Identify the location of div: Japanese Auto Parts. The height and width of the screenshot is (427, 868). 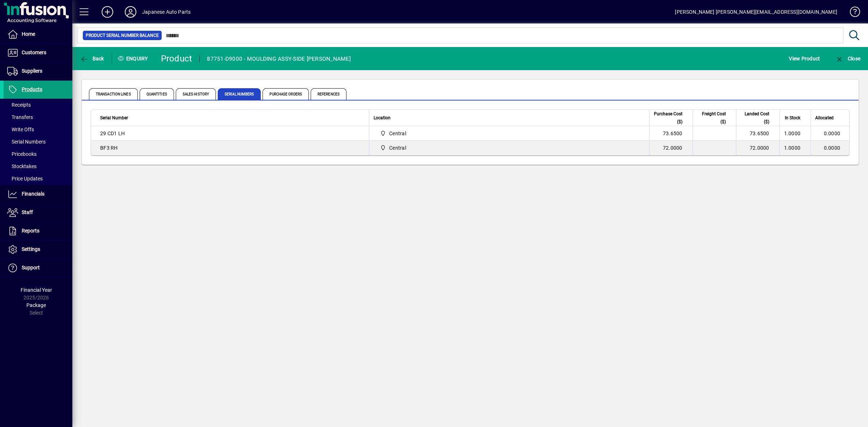
(166, 12).